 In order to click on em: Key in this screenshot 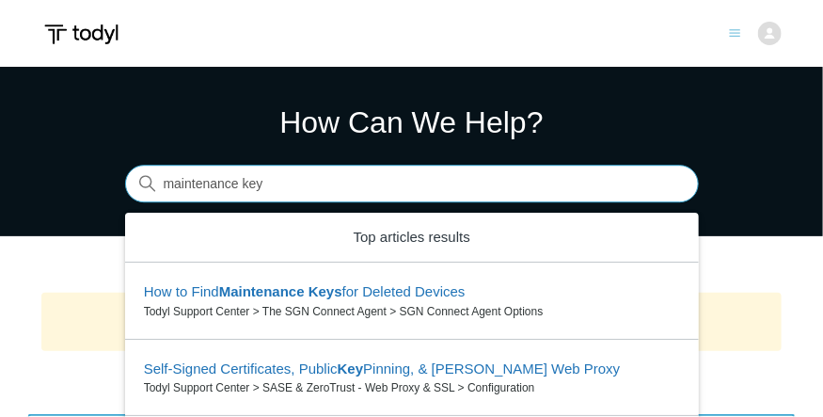, I will do `click(351, 368)`.